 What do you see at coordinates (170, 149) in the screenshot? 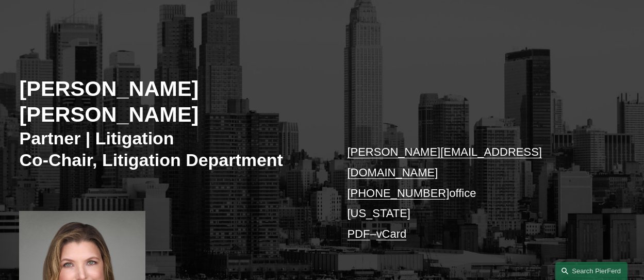
I see `h3: Partner | Litigation Co-Chair, Litigation Department` at bounding box center [170, 149].